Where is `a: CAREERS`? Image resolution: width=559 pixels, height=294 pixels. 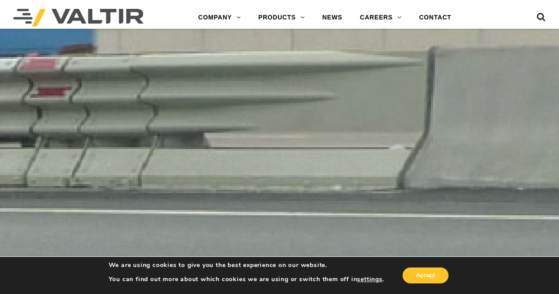
a: CAREERS is located at coordinates (381, 18).